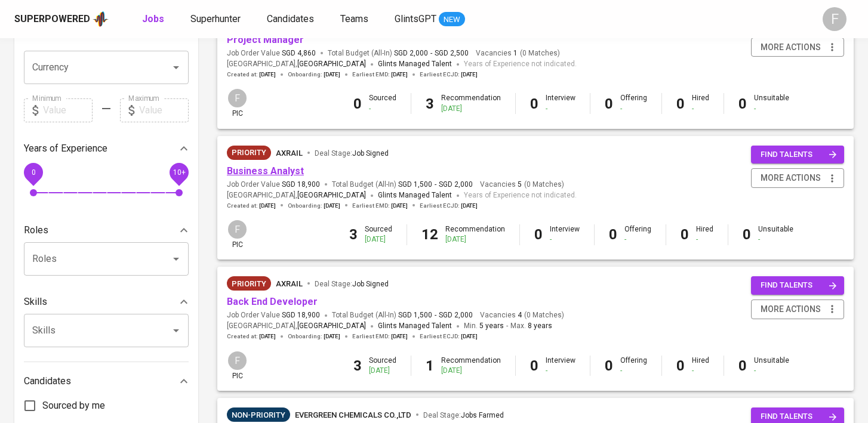 The height and width of the screenshot is (423, 868). I want to click on span: Non-Priority, so click(258, 415).